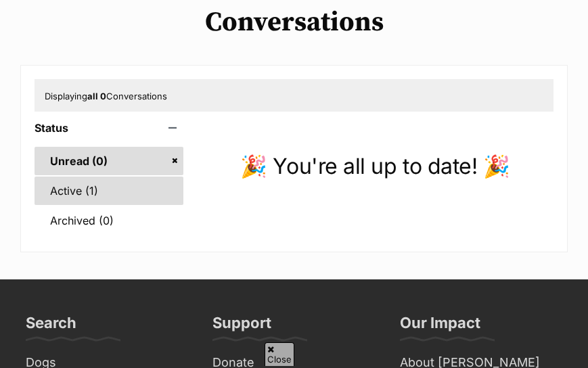 Image resolution: width=588 pixels, height=368 pixels. I want to click on h3: Our Impact, so click(440, 326).